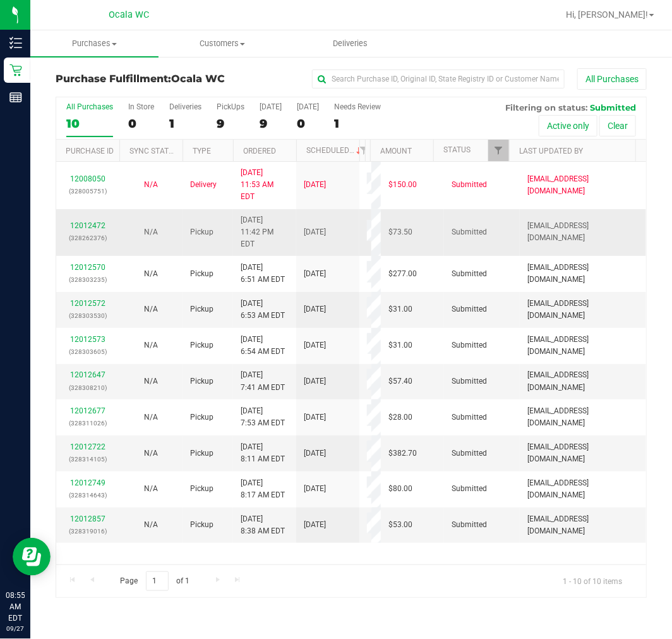  Describe the element at coordinates (88, 267) in the screenshot. I see `a: 12012570` at that location.